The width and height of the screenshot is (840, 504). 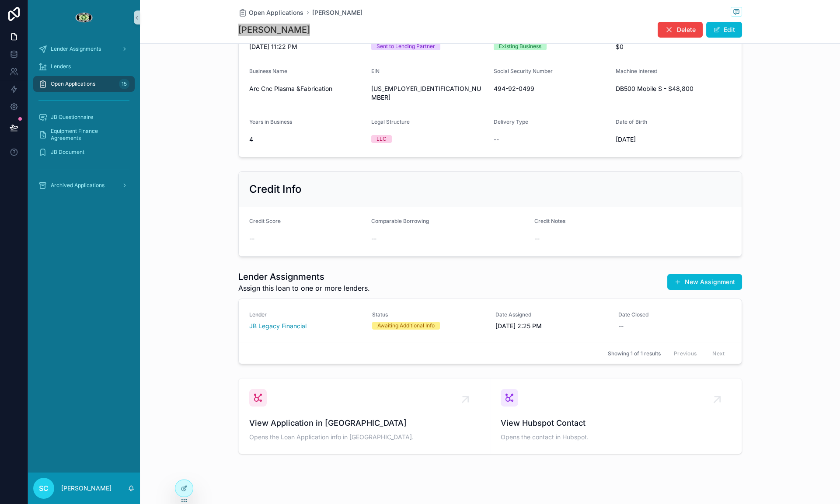 I want to click on div: Sent to Lending Partner, so click(x=406, y=46).